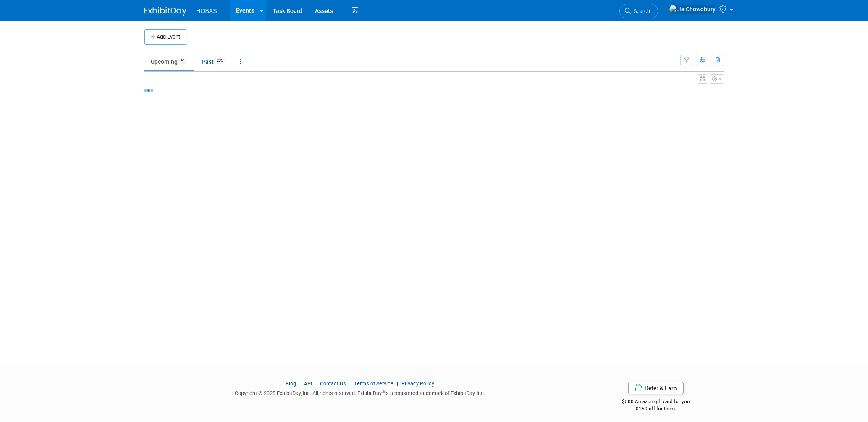  Describe the element at coordinates (169, 62) in the screenshot. I see `a: Upcoming41` at that location.